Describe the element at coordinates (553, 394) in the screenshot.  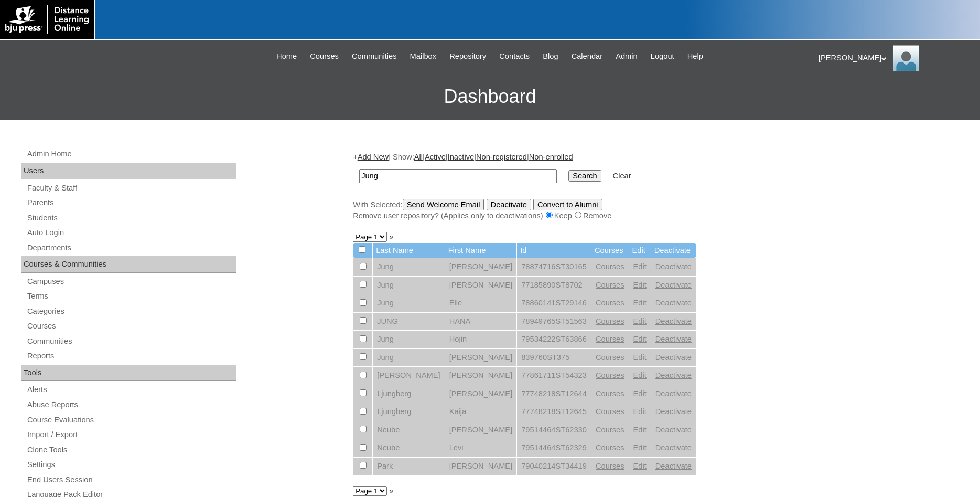
I see `td: 77748218ST12644` at that location.